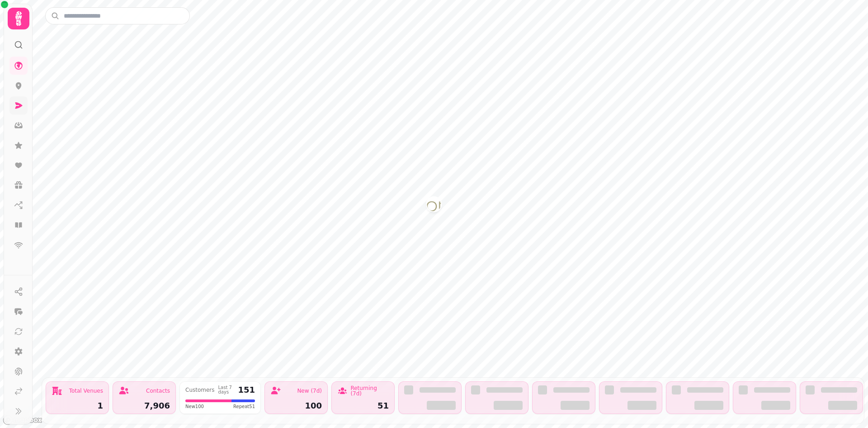 This screenshot has width=868, height=428. Describe the element at coordinates (369, 390) in the screenshot. I see `div: Returning (7d)` at that location.